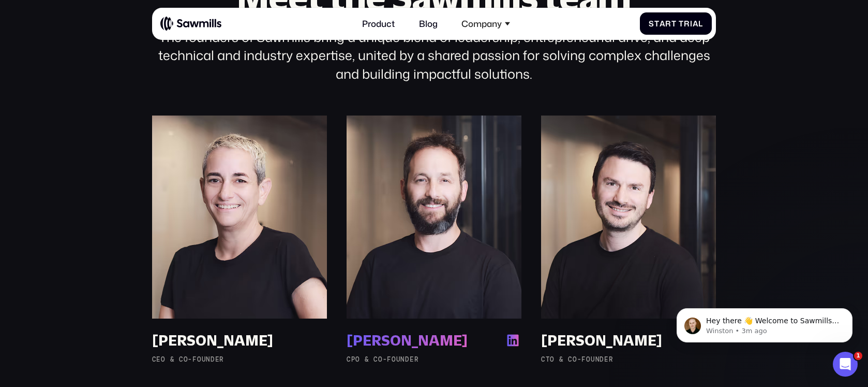  What do you see at coordinates (858, 356) in the screenshot?
I see `span: 1` at bounding box center [858, 356].